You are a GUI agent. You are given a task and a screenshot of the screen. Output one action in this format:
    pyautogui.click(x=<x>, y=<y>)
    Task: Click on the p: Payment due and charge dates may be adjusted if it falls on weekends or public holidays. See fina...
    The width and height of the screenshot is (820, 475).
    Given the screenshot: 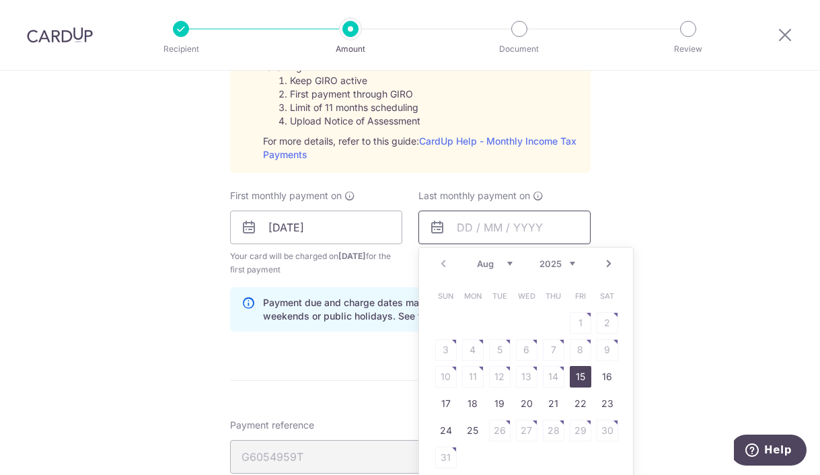 What is the action you would take?
    pyautogui.click(x=421, y=309)
    